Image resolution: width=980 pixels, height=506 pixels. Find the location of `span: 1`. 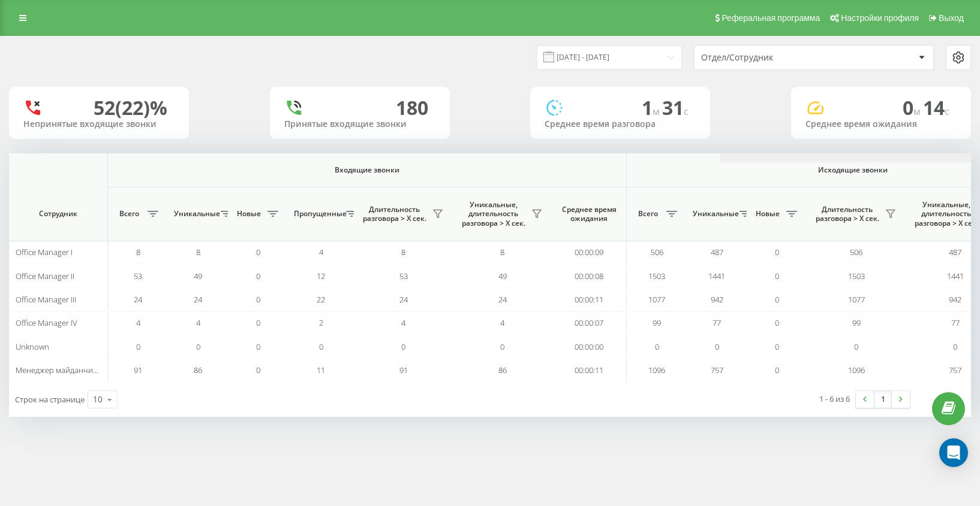

span: 1 is located at coordinates (652, 107).